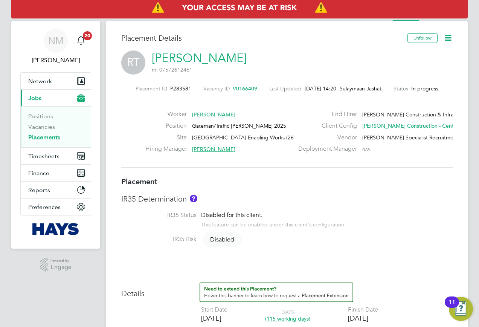  What do you see at coordinates (325, 114) in the screenshot?
I see `label: End Hirer` at bounding box center [325, 114].